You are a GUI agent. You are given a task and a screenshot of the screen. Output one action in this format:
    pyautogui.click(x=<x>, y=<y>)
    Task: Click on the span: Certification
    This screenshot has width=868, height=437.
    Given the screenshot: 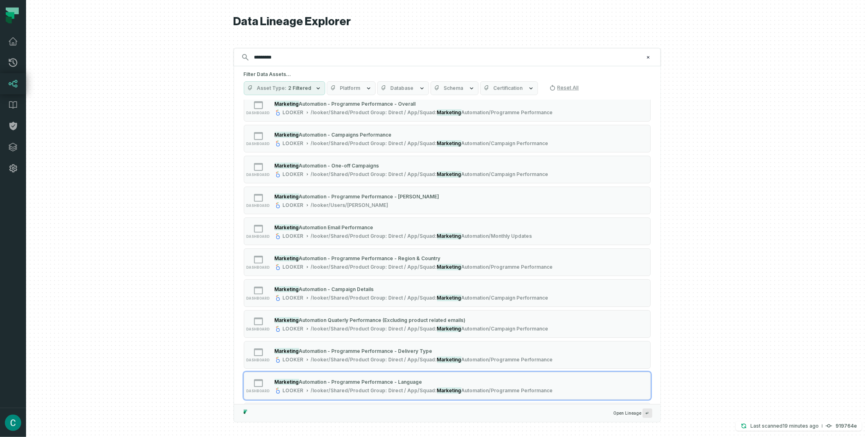 What is the action you would take?
    pyautogui.click(x=508, y=89)
    